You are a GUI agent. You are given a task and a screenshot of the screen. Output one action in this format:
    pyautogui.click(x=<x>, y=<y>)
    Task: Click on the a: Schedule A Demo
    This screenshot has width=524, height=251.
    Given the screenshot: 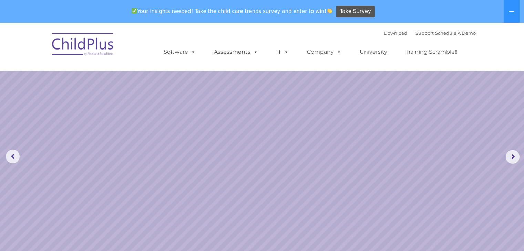 What is the action you would take?
    pyautogui.click(x=455, y=33)
    